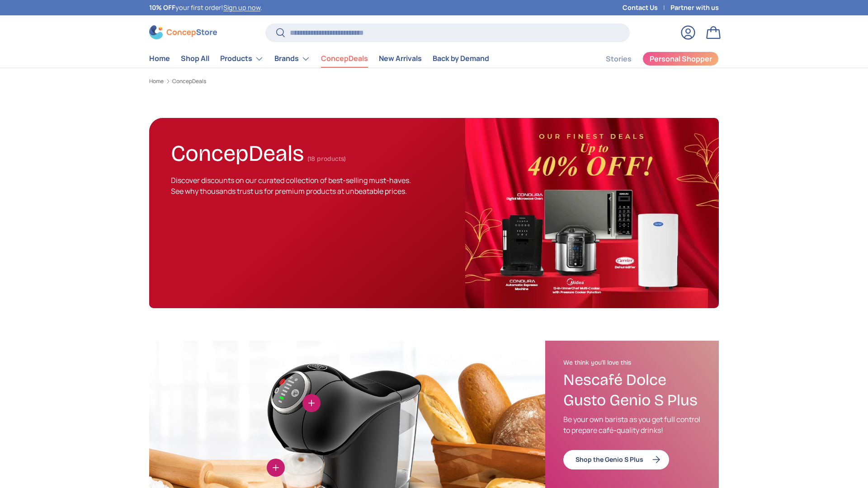  What do you see at coordinates (434, 81) in the screenshot?
I see `nav: Breadcrumbs` at bounding box center [434, 81].